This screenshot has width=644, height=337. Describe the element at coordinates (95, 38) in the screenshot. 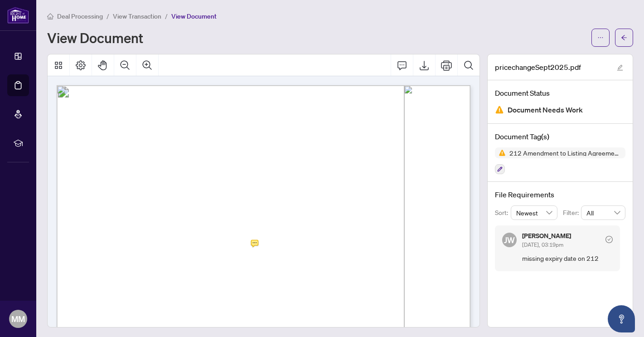

I see `h1: View Document` at that location.